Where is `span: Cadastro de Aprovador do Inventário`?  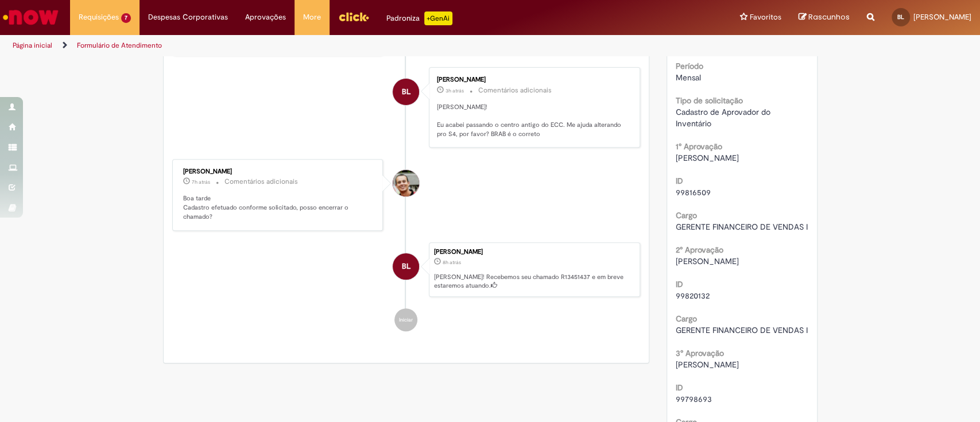 span: Cadastro de Aprovador do Inventário is located at coordinates (724, 118).